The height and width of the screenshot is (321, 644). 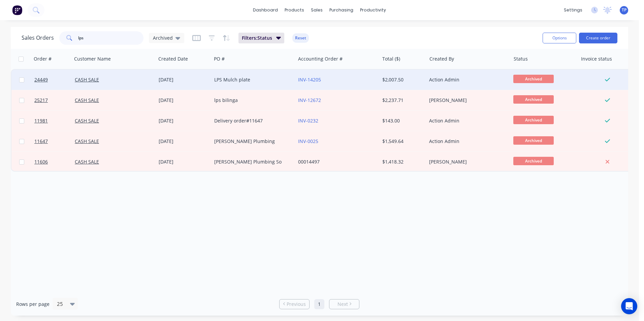 I want to click on a: INV-0025, so click(x=308, y=141).